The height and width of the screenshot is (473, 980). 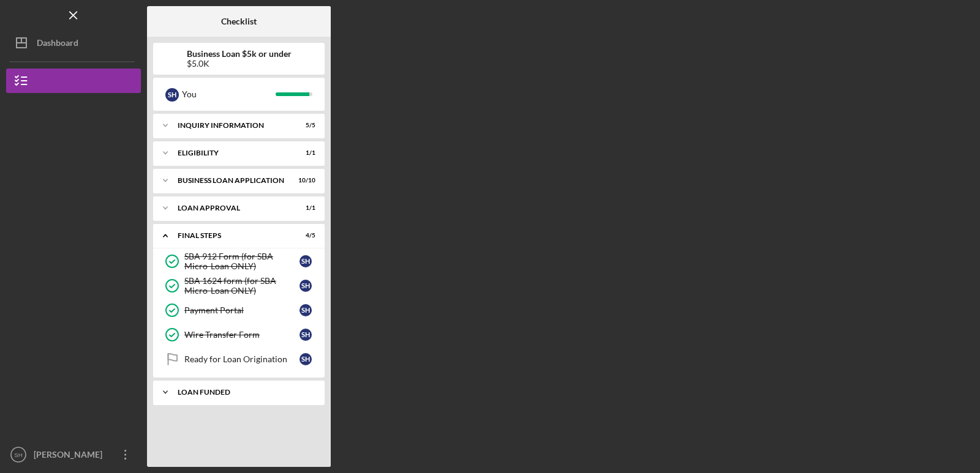 I want to click on a: SBA 912 Form (for SBA Micro-Loan ONLY)SH, so click(x=239, y=261).